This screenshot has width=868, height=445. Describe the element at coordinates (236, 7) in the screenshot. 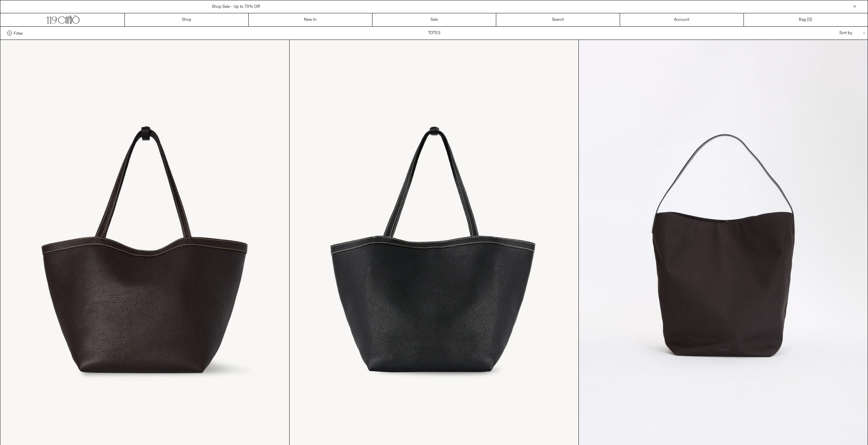

I see `a: Shop Sale - Up to 70% Off` at that location.